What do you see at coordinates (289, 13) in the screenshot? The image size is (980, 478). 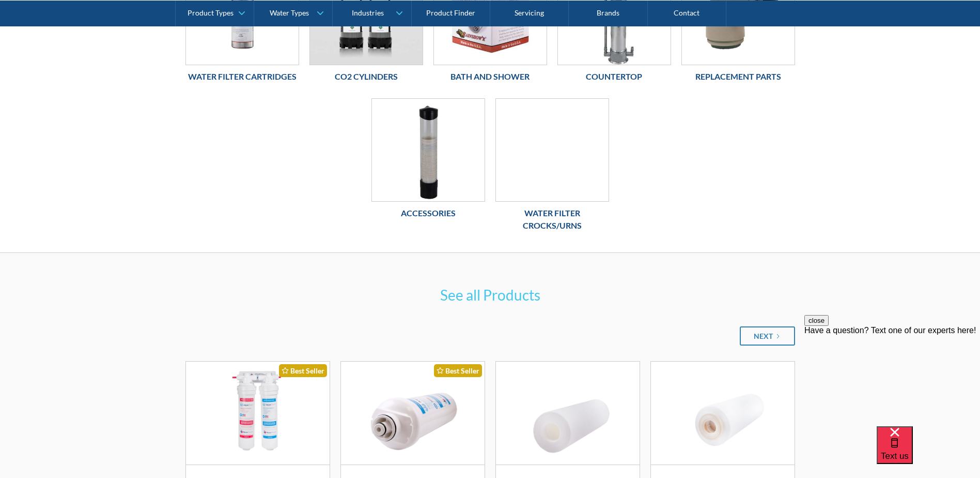 I see `div: Water Types` at bounding box center [289, 13].